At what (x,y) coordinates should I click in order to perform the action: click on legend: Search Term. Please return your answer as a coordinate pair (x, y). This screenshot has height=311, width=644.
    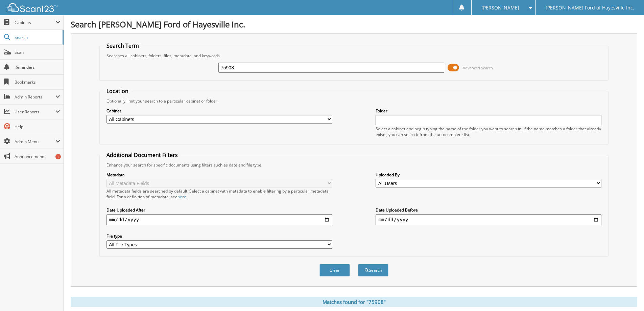
    Looking at the image, I should click on (123, 46).